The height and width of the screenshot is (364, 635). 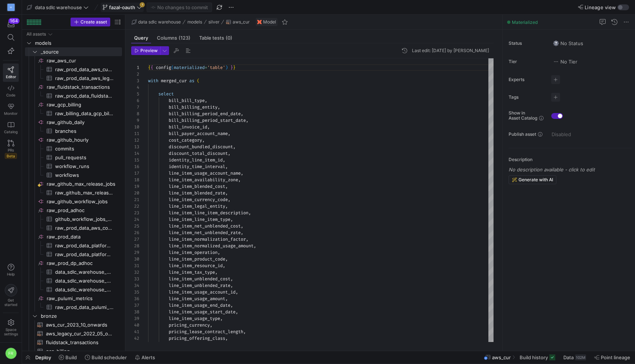 What do you see at coordinates (141, 38) in the screenshot?
I see `span: Query` at bounding box center [141, 38].